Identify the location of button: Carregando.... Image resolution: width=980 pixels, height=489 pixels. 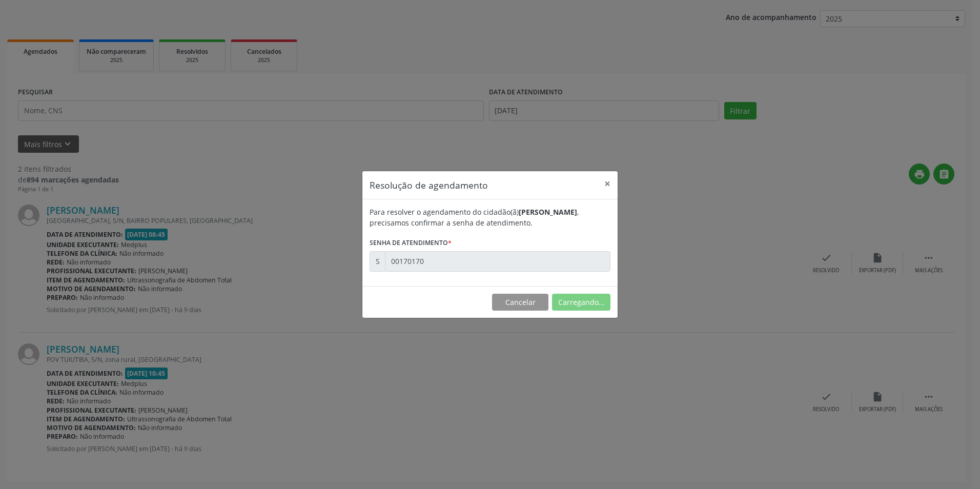
(581, 302).